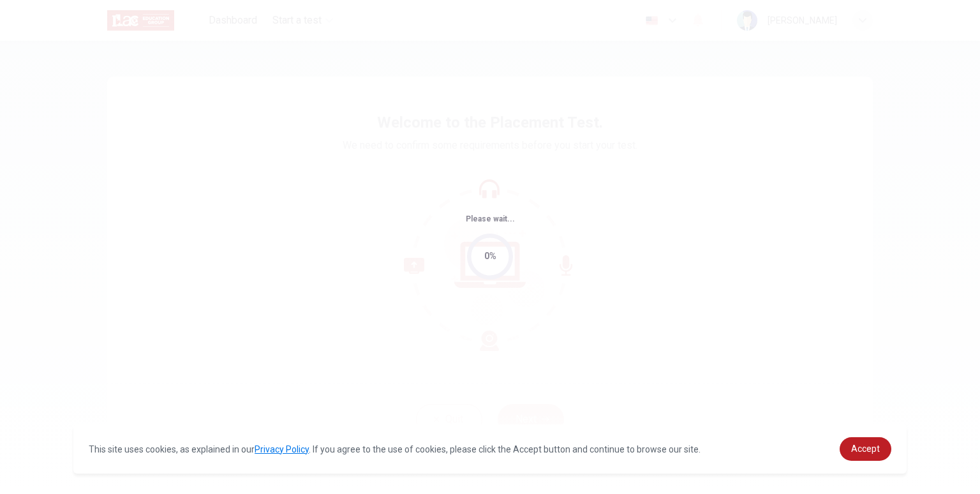 This screenshot has width=980, height=494. I want to click on span: Please wait..., so click(490, 219).